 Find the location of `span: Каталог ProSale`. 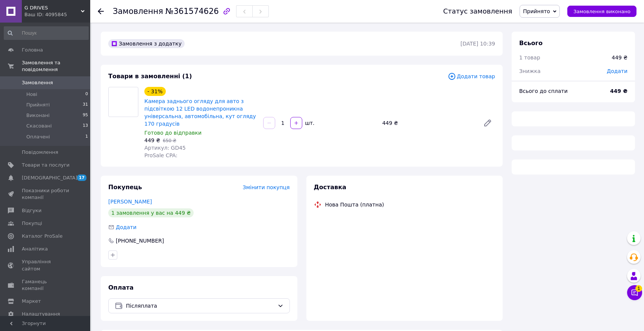

span: Каталог ProSale is located at coordinates (42, 236).